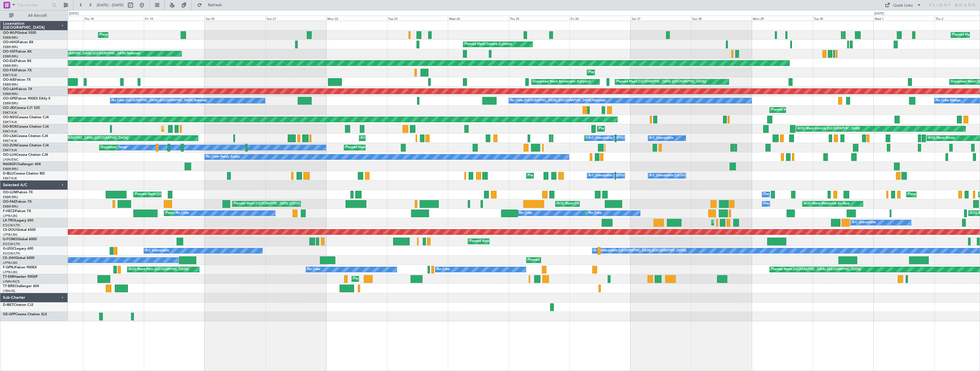  Describe the element at coordinates (9, 291) in the screenshot. I see `a: LTBA/ISL` at that location.